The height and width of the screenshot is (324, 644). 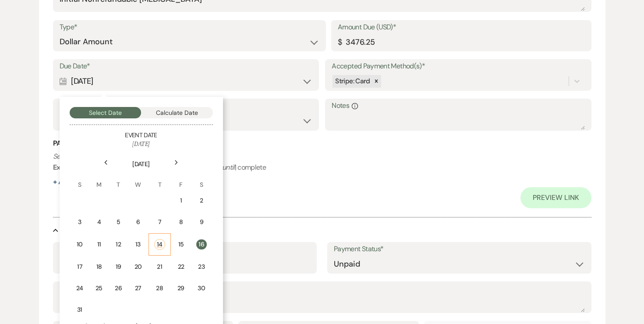 What do you see at coordinates (181, 267) in the screenshot?
I see `div: 22` at bounding box center [181, 267].